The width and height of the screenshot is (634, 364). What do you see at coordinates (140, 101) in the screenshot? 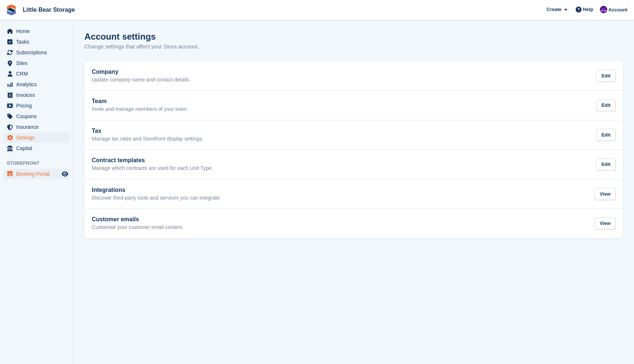
I see `h2: Team` at bounding box center [140, 101].